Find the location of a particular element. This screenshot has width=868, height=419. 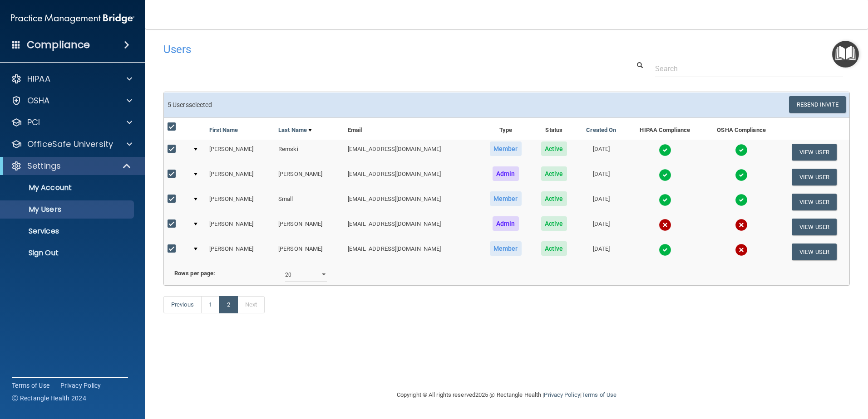

a: First Name is located at coordinates (224, 130).